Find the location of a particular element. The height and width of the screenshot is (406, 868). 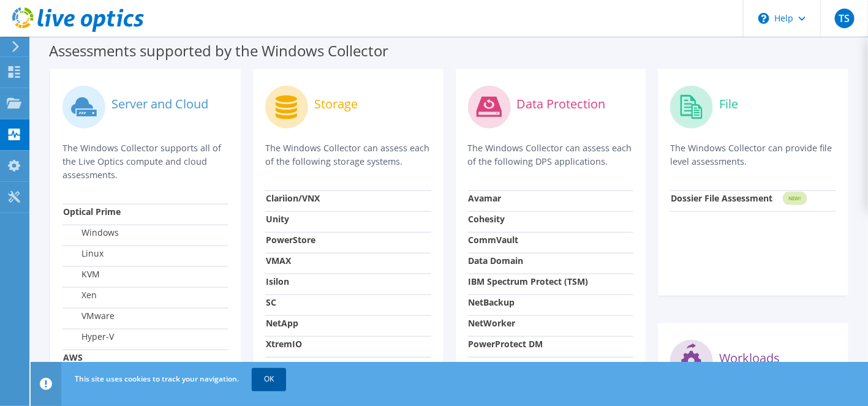

strong: CommVault is located at coordinates (494, 239).